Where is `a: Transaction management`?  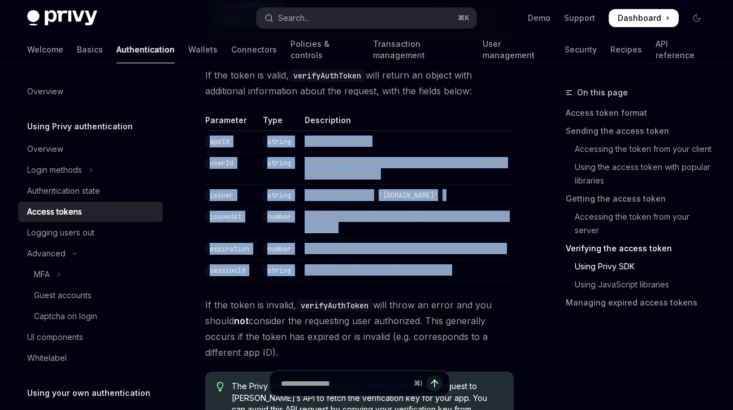 a: Transaction management is located at coordinates (421, 50).